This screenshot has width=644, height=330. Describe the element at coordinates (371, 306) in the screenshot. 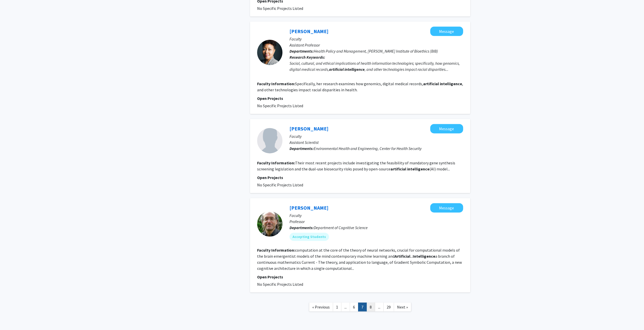

I see `a: 8` at that location.